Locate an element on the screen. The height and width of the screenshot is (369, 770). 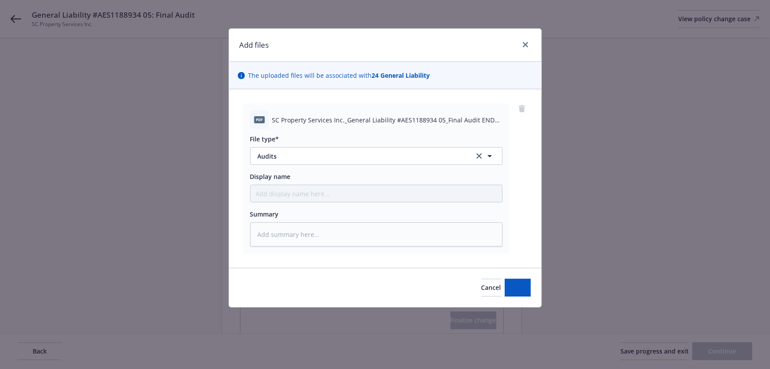
span: Audits is located at coordinates (360, 156).